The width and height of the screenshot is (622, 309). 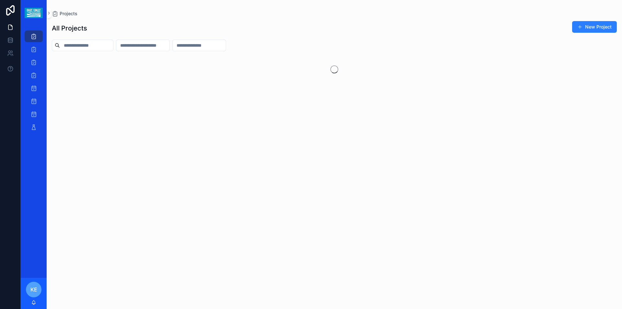 I want to click on div: scrollable content, so click(x=34, y=84).